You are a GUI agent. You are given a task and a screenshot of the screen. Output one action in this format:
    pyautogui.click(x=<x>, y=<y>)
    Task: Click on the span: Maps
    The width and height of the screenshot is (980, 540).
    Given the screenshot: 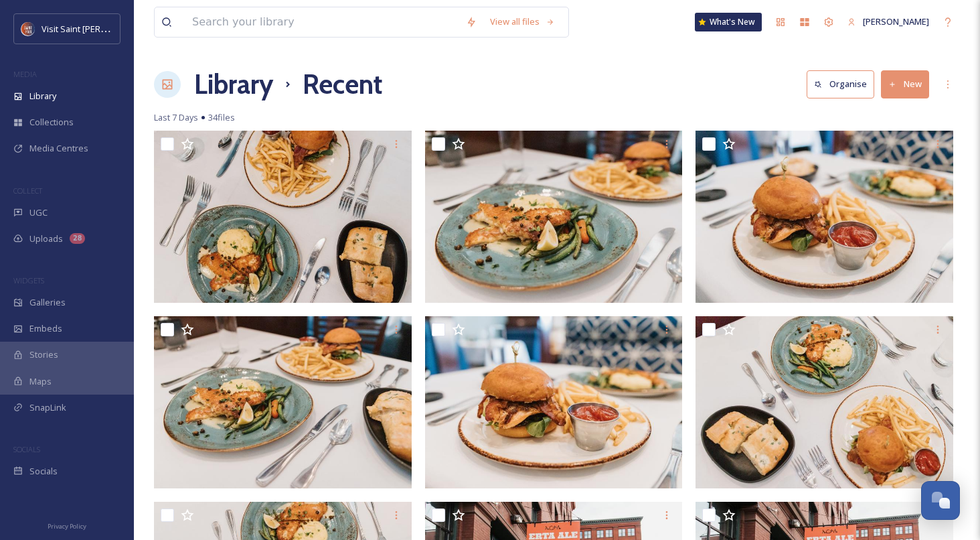 What is the action you would take?
    pyautogui.click(x=40, y=381)
    